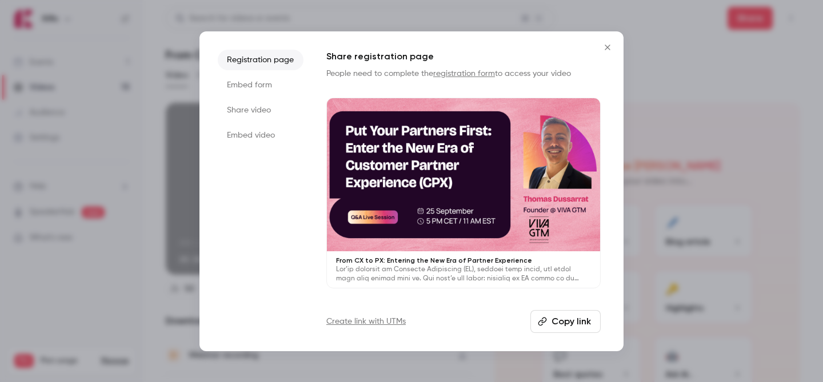 The width and height of the screenshot is (823, 382). Describe the element at coordinates (261, 110) in the screenshot. I see `li: Share video` at that location.